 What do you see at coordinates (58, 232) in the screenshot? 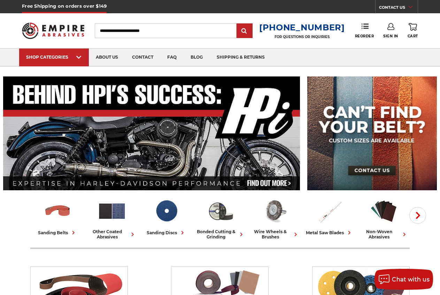
I see `div: sanding belts` at bounding box center [58, 232].